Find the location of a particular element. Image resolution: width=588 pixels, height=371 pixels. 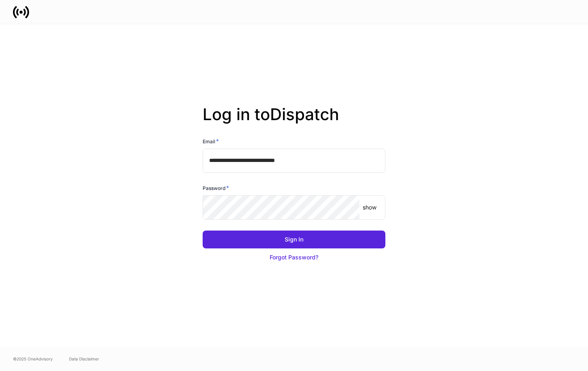

h6: Email is located at coordinates (211, 141).